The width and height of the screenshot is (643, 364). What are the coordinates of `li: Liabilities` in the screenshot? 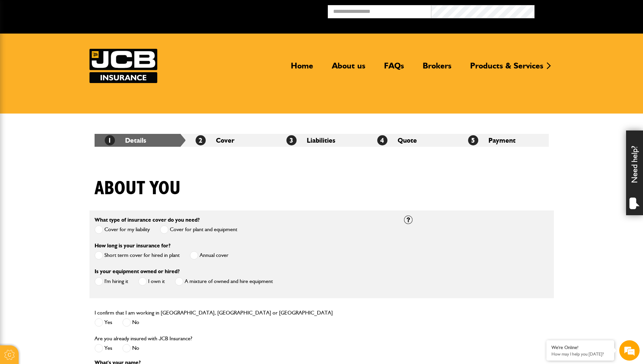 It's located at (322, 140).